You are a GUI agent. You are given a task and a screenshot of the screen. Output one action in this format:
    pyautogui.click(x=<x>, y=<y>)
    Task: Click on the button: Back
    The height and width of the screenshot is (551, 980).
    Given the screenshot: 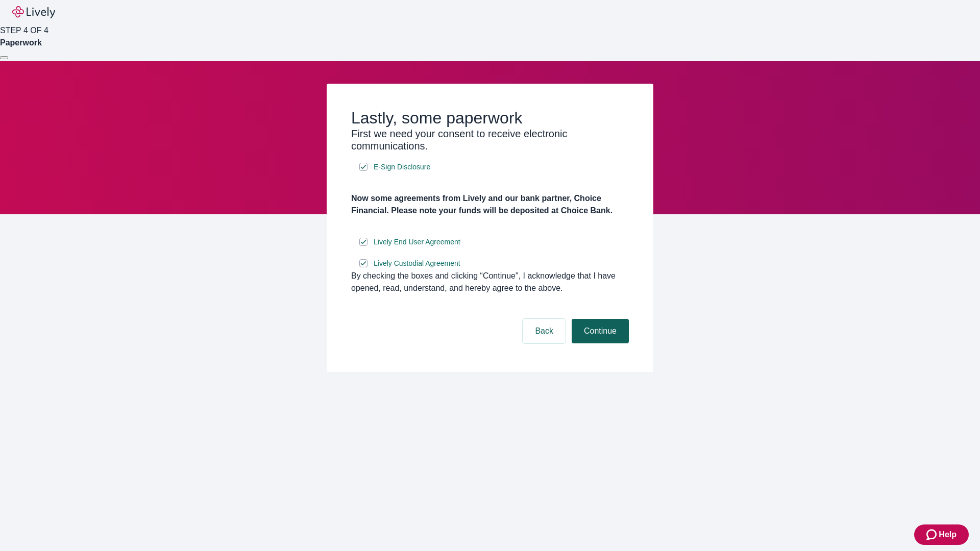 What is the action you would take?
    pyautogui.click(x=545, y=331)
    